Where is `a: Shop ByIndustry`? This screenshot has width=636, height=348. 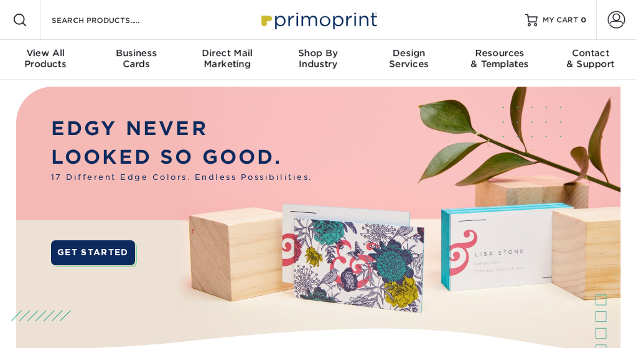 a: Shop ByIndustry is located at coordinates (318, 60).